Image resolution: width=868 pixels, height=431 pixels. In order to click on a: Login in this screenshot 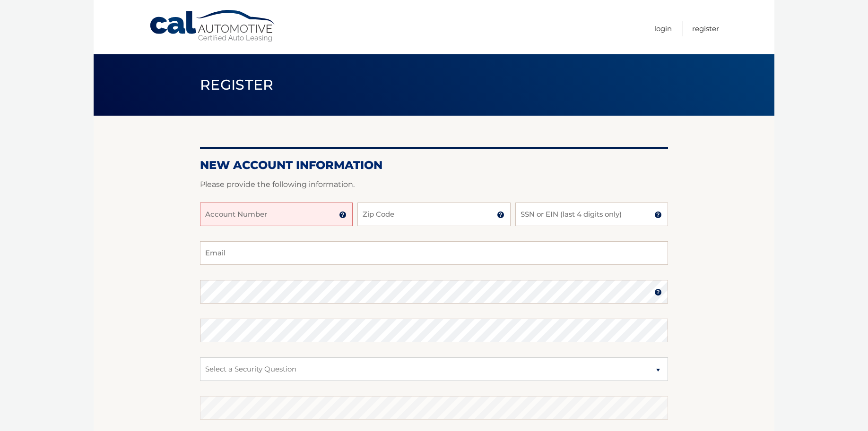, I will do `click(663, 28)`.